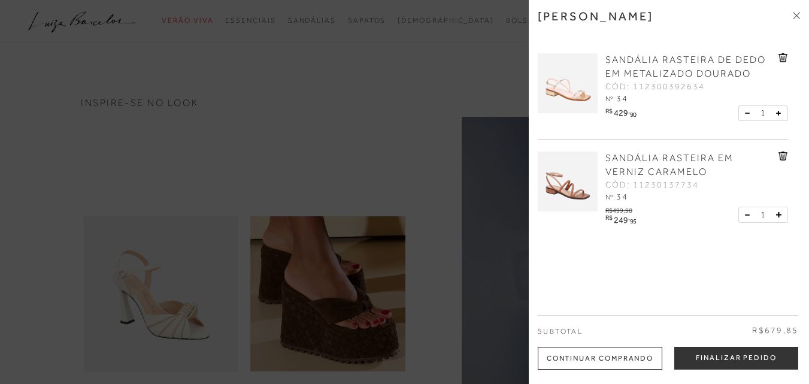  I want to click on span: SANDÁLIA RASTEIRA EM VERNIZ CARAMELO, so click(670, 165).